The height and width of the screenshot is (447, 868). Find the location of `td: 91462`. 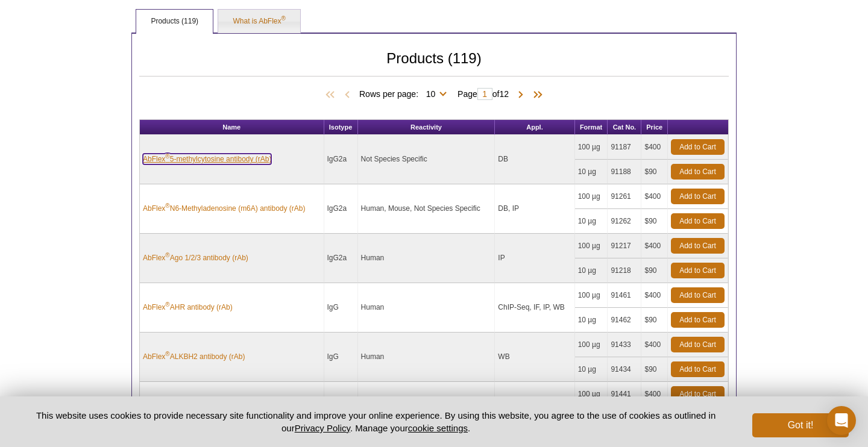

td: 91462 is located at coordinates (625, 320).